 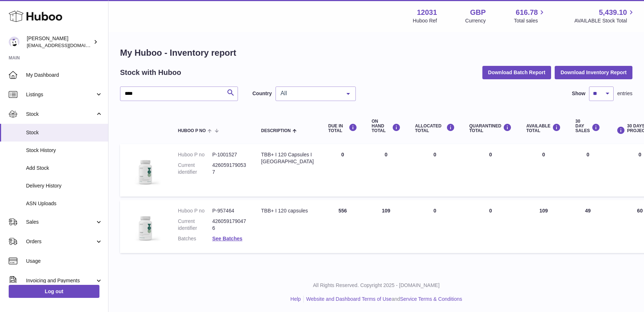 I want to click on a: See Batches, so click(x=227, y=239).